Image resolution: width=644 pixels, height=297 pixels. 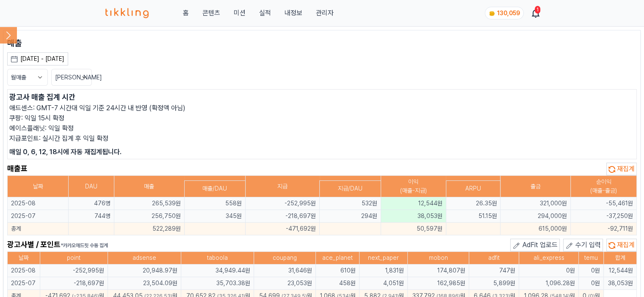 I want to click on th: taboola, so click(x=217, y=258).